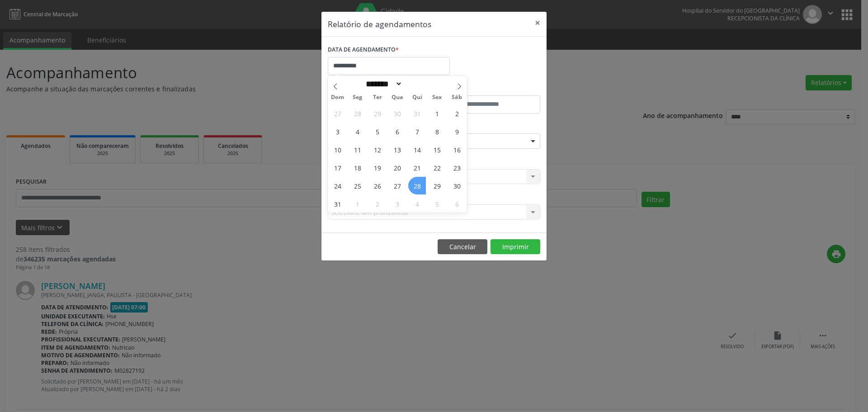 The width and height of the screenshot is (868, 412). Describe the element at coordinates (337, 149) in the screenshot. I see `span: Agosto 10, 2025` at that location.